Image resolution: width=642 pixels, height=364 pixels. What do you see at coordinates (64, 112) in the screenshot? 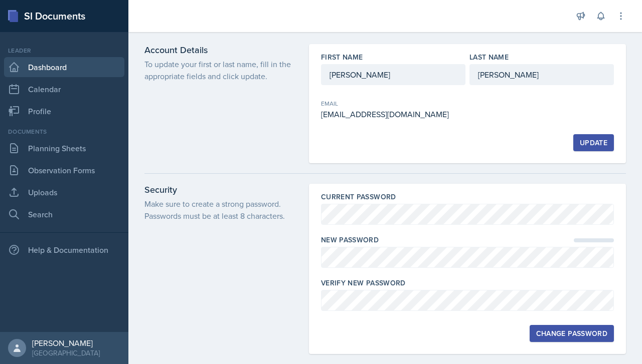
I see `a: Profile` at bounding box center [64, 112].